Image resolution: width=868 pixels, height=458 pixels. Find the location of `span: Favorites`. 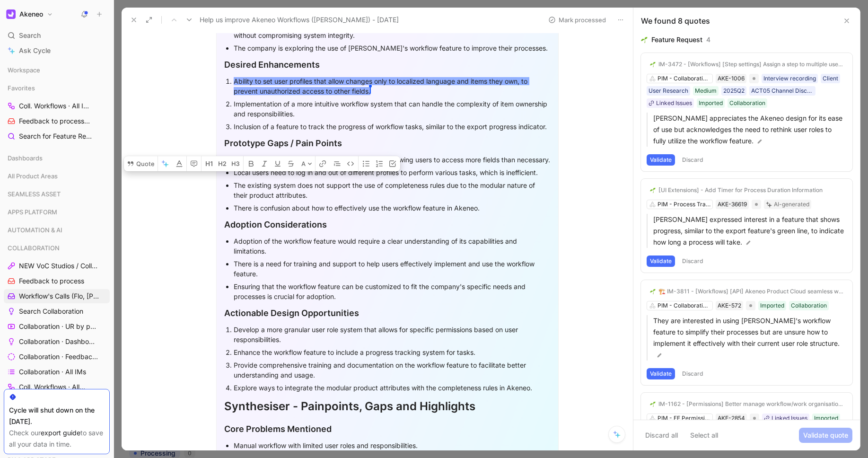

span: Favorites is located at coordinates (21, 88).